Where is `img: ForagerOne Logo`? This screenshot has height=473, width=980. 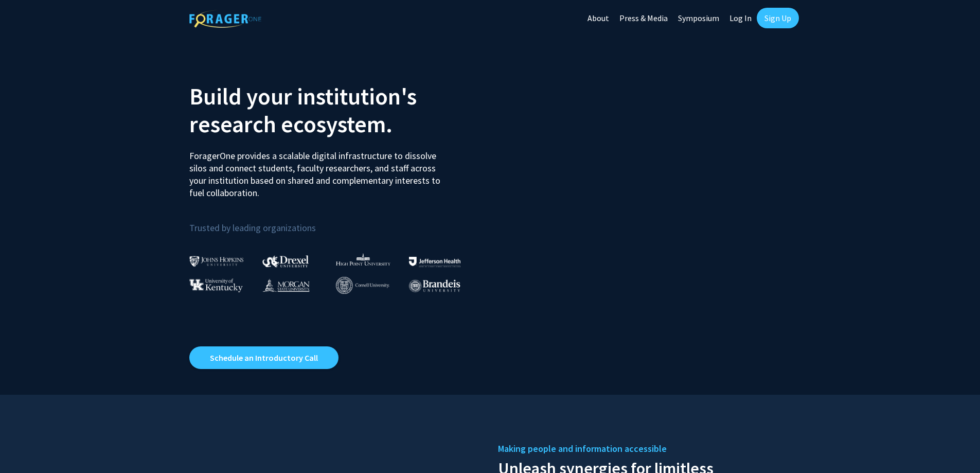
img: ForagerOne Logo is located at coordinates (226, 18).